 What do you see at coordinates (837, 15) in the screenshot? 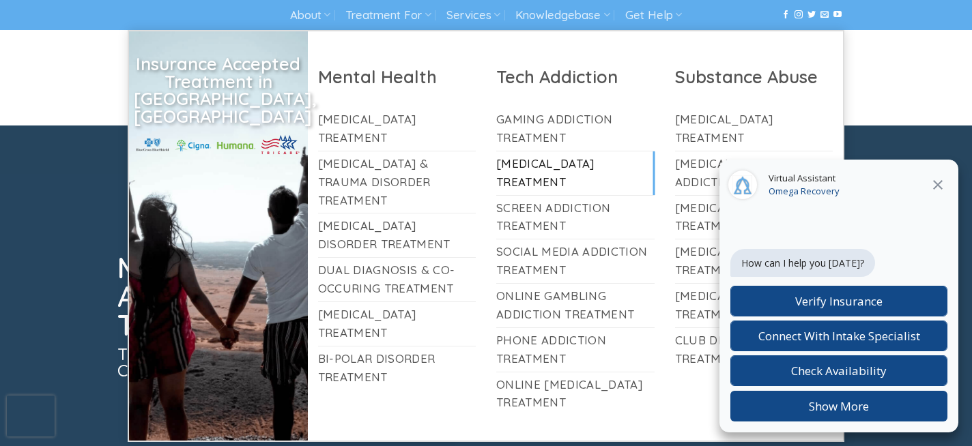
I see `a: Follow on YouTube` at bounding box center [837, 15].